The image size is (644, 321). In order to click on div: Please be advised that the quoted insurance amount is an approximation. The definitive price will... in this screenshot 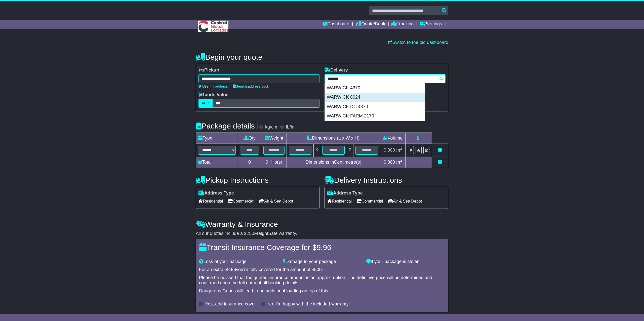, I will do `click(322, 280)`.